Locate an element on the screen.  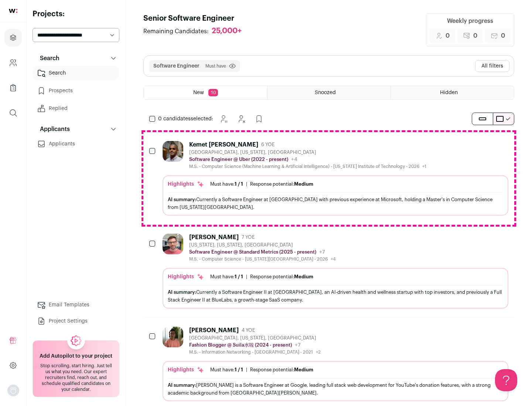
p: Software Engineer @ Uber (2022 - present) is located at coordinates (239, 160).